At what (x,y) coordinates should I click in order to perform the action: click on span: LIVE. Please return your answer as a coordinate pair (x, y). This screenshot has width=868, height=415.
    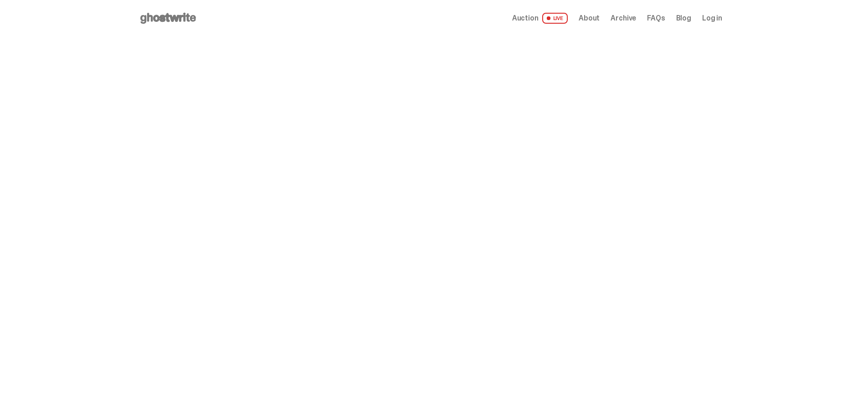
    Looking at the image, I should click on (555, 18).